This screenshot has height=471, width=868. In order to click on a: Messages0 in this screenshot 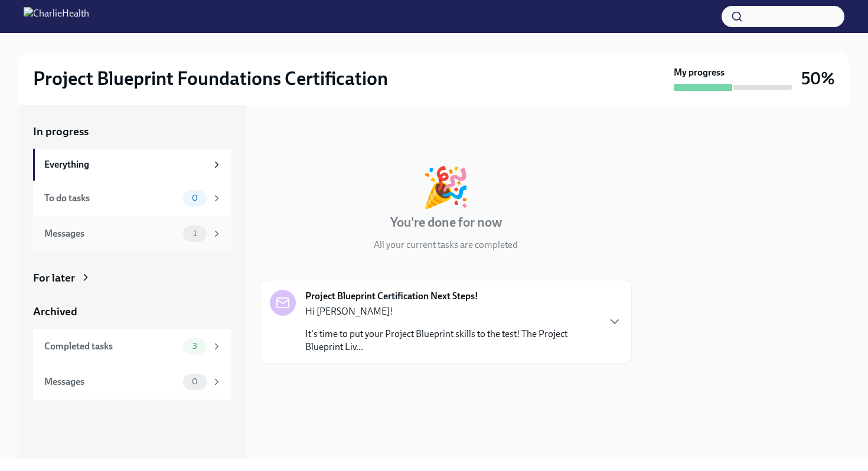, I will do `click(132, 382)`.